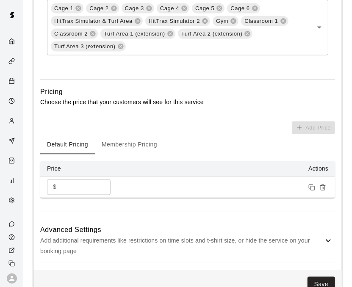  Describe the element at coordinates (205, 8) in the screenshot. I see `span: Cage 5` at that location.